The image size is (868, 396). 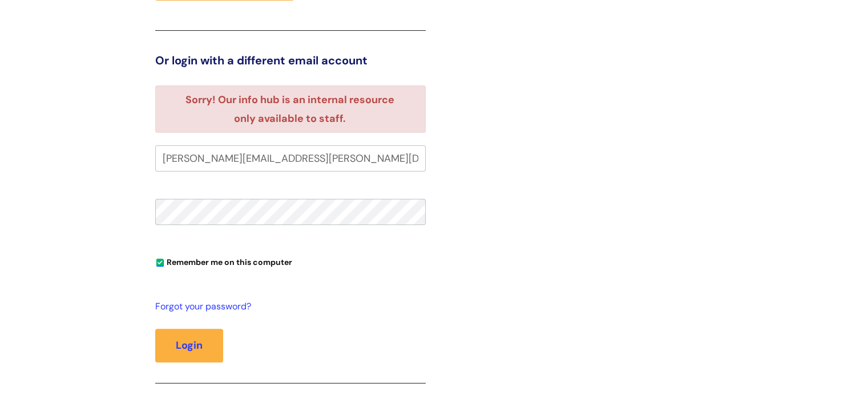 I want to click on button: Login, so click(x=189, y=346).